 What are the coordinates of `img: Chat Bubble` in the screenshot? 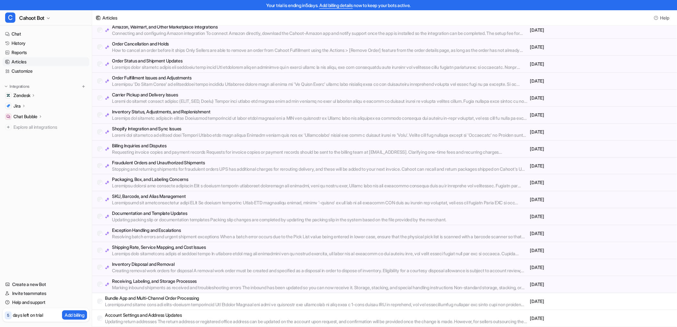 It's located at (8, 117).